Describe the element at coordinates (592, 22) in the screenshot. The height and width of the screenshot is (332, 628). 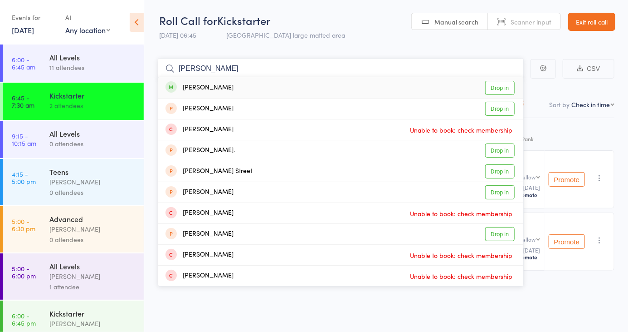
I see `a: Exit roll call` at that location.